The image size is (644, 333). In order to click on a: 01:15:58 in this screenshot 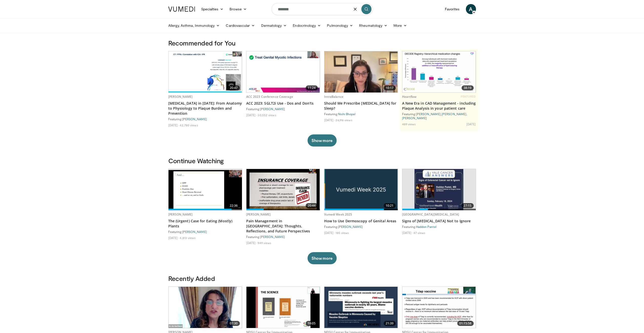, I will do `click(439, 308)`.